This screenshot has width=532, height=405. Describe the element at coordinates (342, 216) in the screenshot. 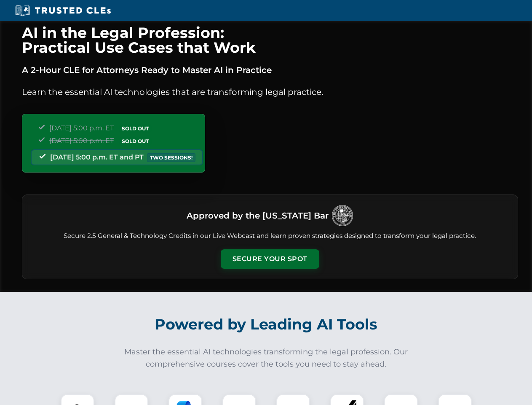

I see `img: Logo` at that location.